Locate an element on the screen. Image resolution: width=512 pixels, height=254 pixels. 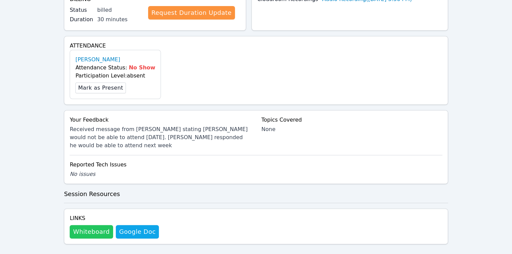
span: No Show is located at coordinates (142, 67).